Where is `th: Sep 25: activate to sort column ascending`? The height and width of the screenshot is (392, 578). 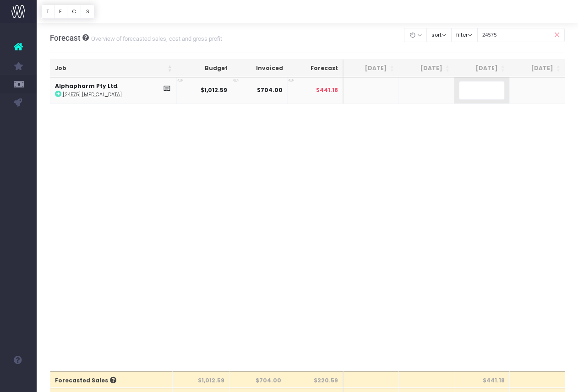
th: Sep 25: activate to sort column ascending is located at coordinates (537, 68).